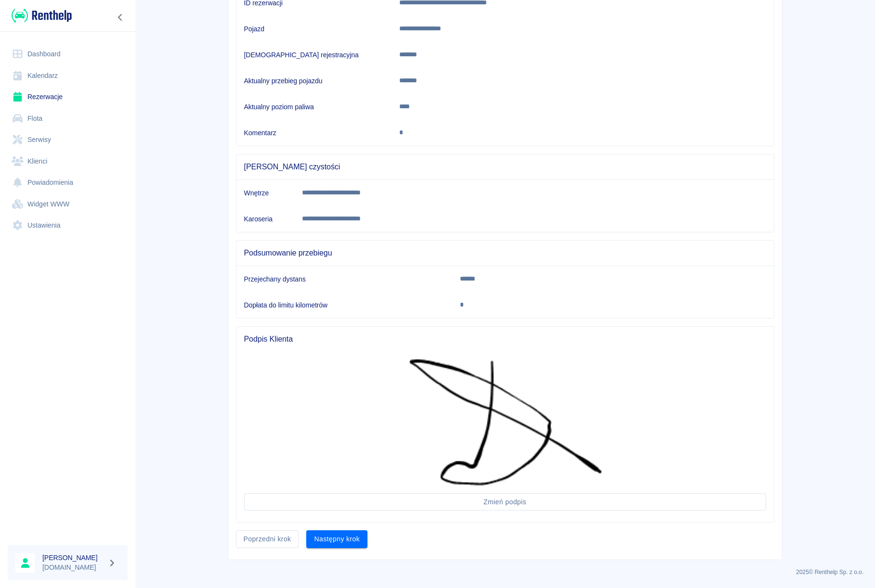  Describe the element at coordinates (120, 17) in the screenshot. I see `button: Zwiń nawigację` at that location.